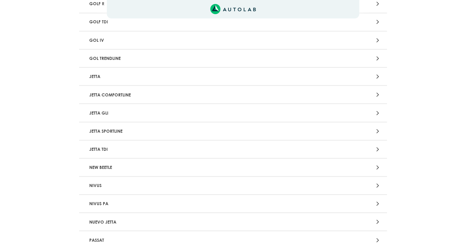 This screenshot has height=246, width=466. What do you see at coordinates (182, 131) in the screenshot?
I see `p: JETTA SPORTLINE` at bounding box center [182, 131].